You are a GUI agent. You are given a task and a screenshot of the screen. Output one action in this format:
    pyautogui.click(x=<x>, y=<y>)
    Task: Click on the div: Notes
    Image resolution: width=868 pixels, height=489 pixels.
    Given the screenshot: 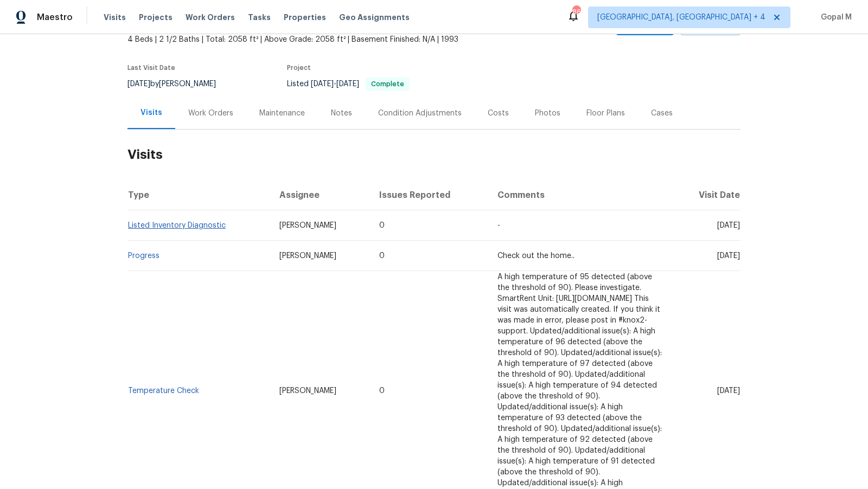 What is the action you would take?
    pyautogui.click(x=341, y=113)
    